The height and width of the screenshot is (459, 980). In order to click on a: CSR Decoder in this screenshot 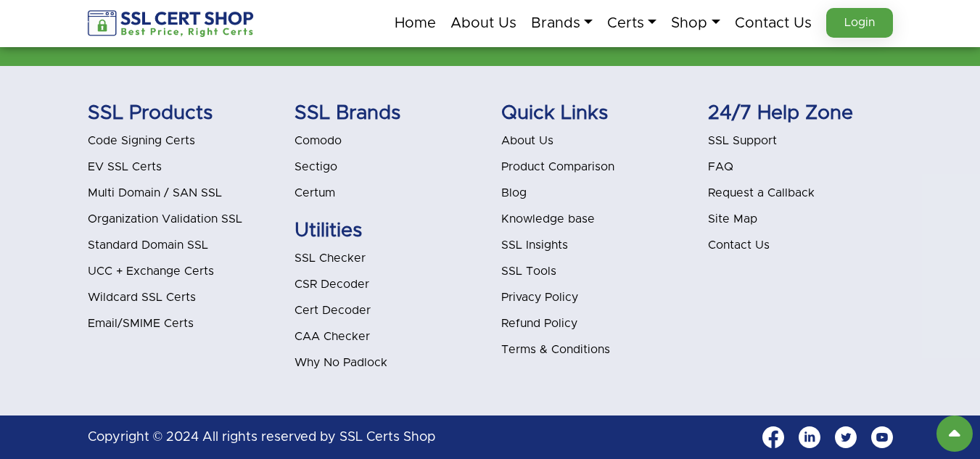, I will do `click(332, 284)`.